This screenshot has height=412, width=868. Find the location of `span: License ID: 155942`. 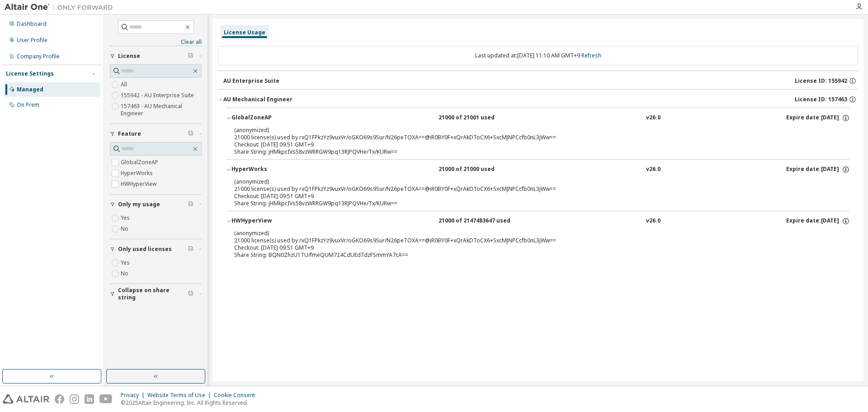

span: License ID: 155942 is located at coordinates (821, 81).